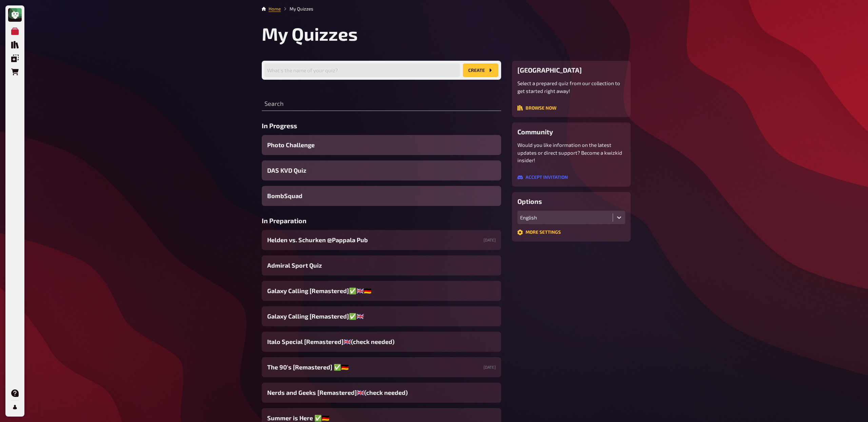 The image size is (868, 422). I want to click on a: Accept invitation, so click(543, 178).